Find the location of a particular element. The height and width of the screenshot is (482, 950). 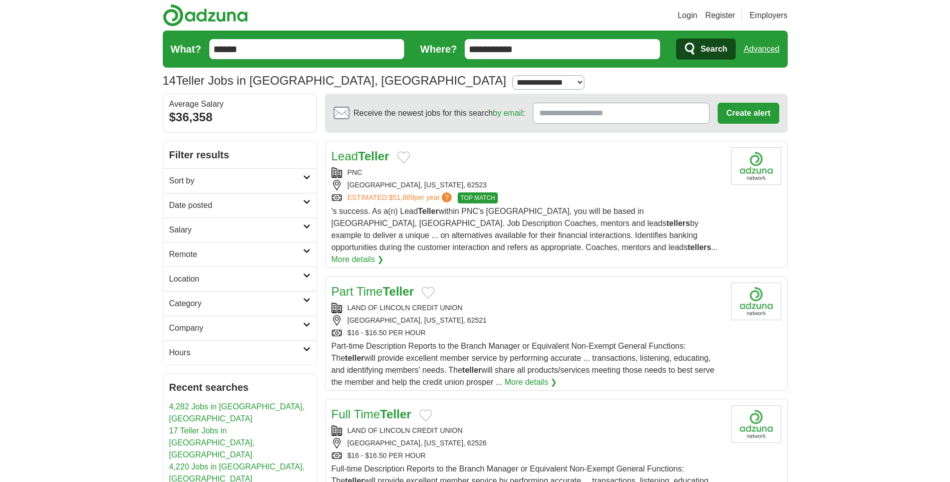

span: Search is located at coordinates (714, 49).